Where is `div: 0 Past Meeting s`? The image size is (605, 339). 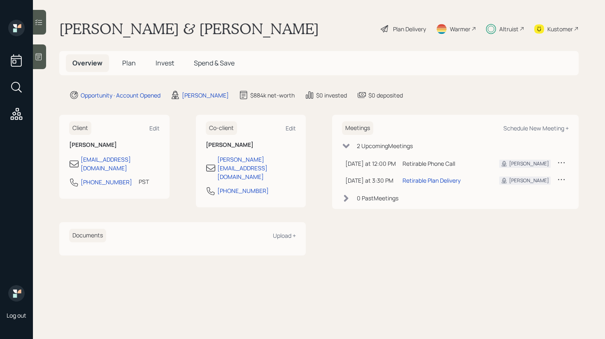 div: 0 Past Meeting s is located at coordinates (377, 198).